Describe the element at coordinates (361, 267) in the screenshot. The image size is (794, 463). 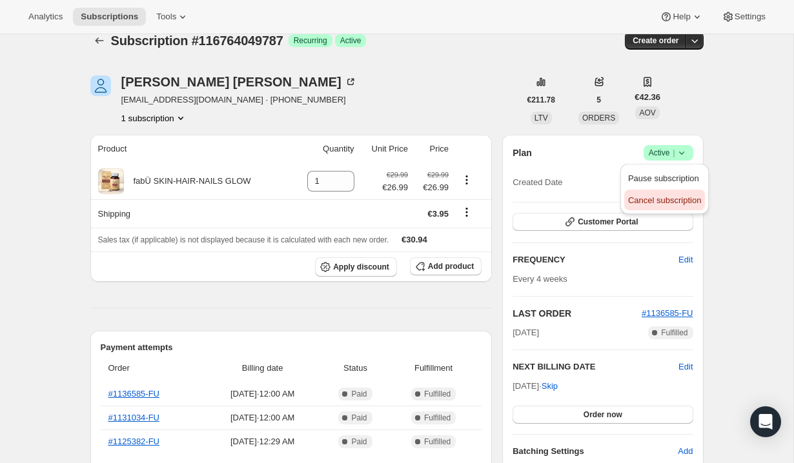
I see `span: Apply discount` at that location.